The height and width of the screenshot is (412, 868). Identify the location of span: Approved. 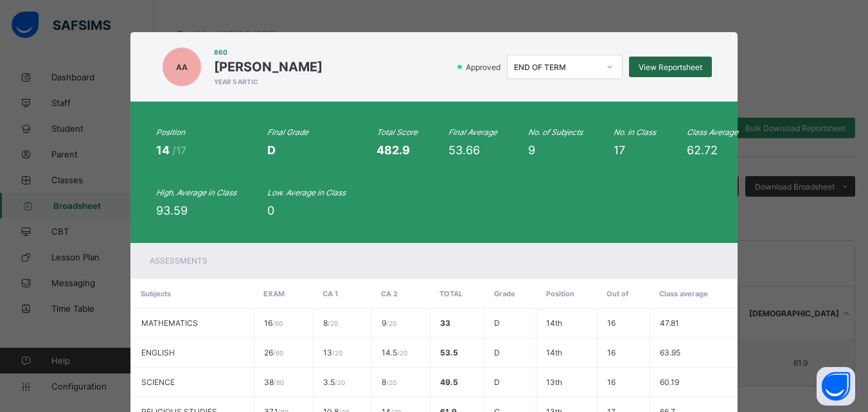
(484, 67).